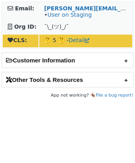 Image resolution: width=135 pixels, height=163 pixels. What do you see at coordinates (86, 41) in the screenshot?
I see `td: 🤔 5 🤔 -` at bounding box center [86, 41].